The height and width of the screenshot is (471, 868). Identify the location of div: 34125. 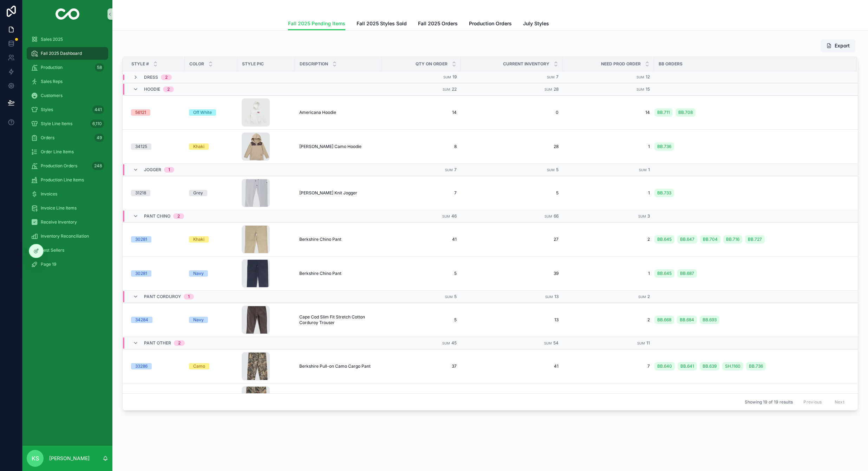
(141, 146).